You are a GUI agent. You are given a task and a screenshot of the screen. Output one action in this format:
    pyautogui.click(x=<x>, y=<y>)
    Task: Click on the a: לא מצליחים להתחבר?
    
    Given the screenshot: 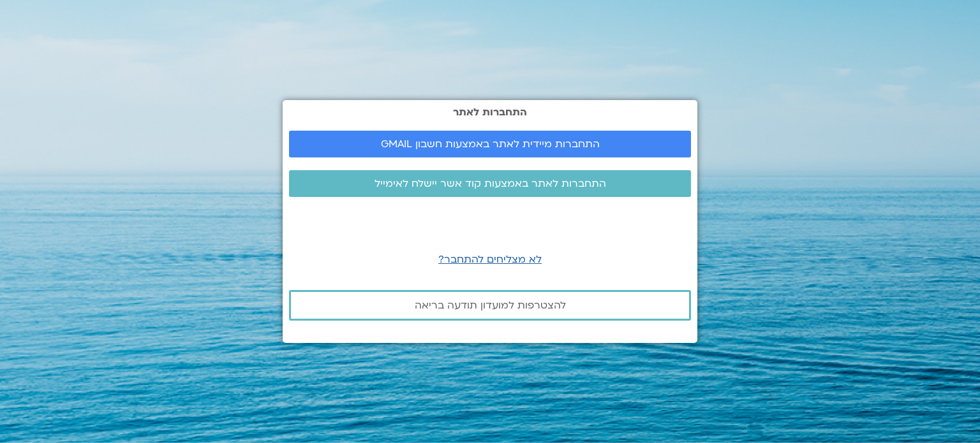 What is the action you would take?
    pyautogui.click(x=490, y=260)
    